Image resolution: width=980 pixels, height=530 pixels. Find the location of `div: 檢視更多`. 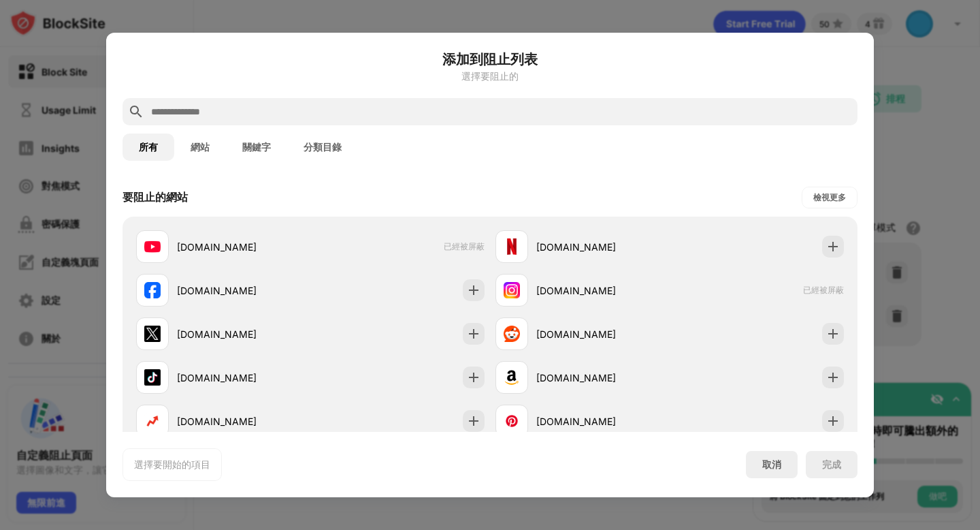

div: 檢視更多 is located at coordinates (829, 198).